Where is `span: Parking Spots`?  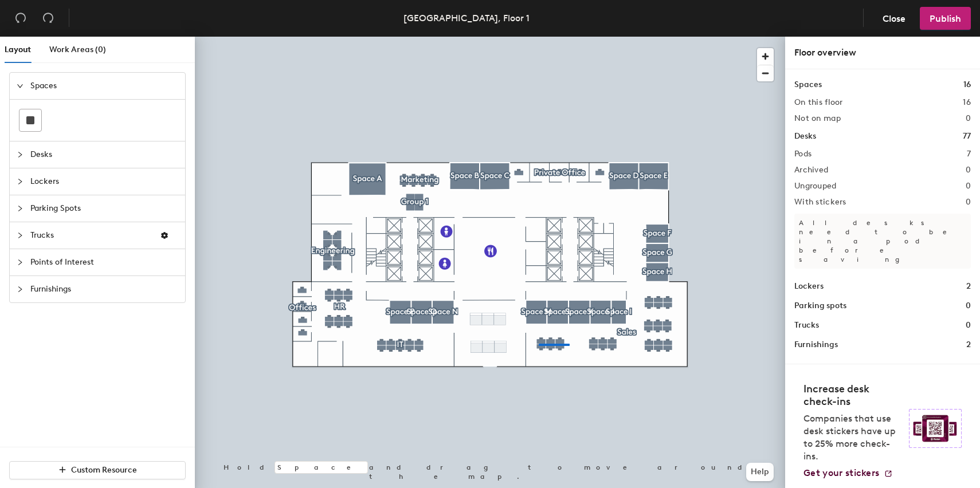
span: Parking Spots is located at coordinates (104, 209).